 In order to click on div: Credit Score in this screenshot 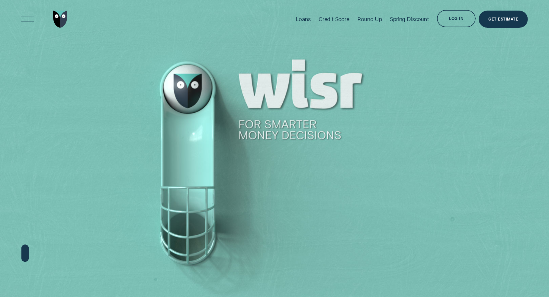, I will do `click(334, 19)`.